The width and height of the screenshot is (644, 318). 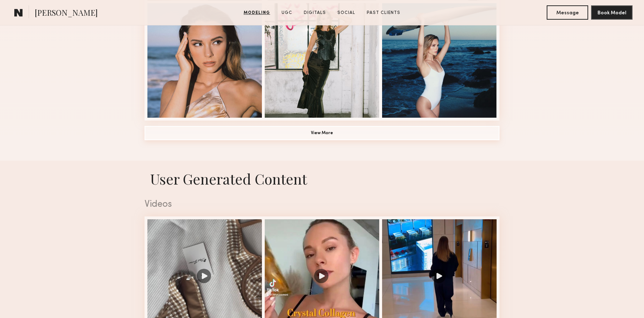 What do you see at coordinates (568, 13) in the screenshot?
I see `button: Message` at bounding box center [568, 13].